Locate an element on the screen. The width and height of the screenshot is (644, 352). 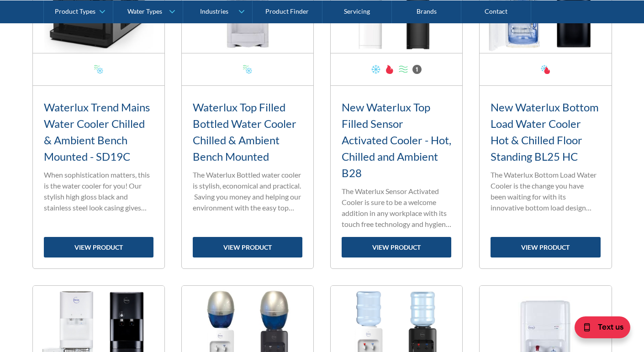
span: Text us is located at coordinates (58, 20).